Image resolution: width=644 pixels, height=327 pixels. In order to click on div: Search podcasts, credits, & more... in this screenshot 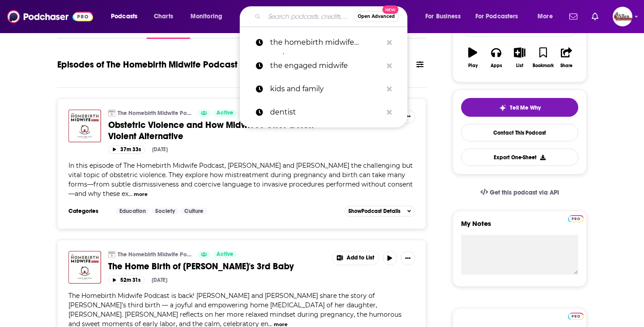, I will do `click(332, 17)`.